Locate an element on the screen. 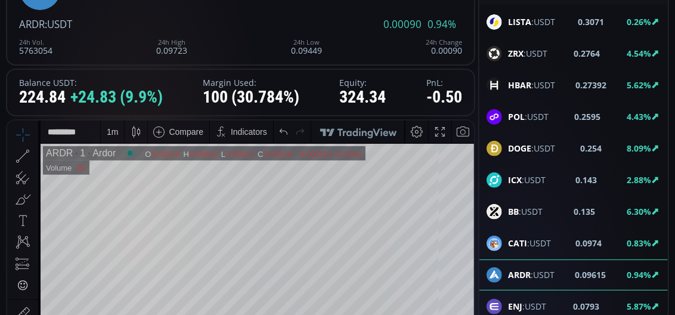 The width and height of the screenshot is (675, 315). b: 0.143 is located at coordinates (586, 179).